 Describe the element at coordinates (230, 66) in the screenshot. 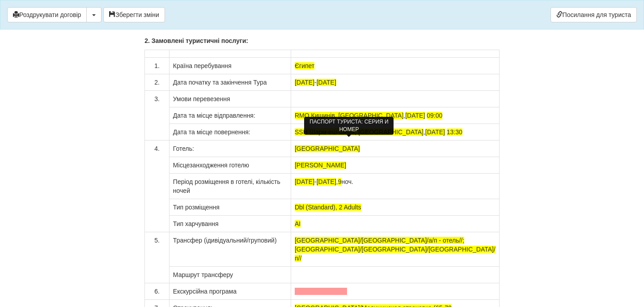

I see `td: Країна перебування` at that location.